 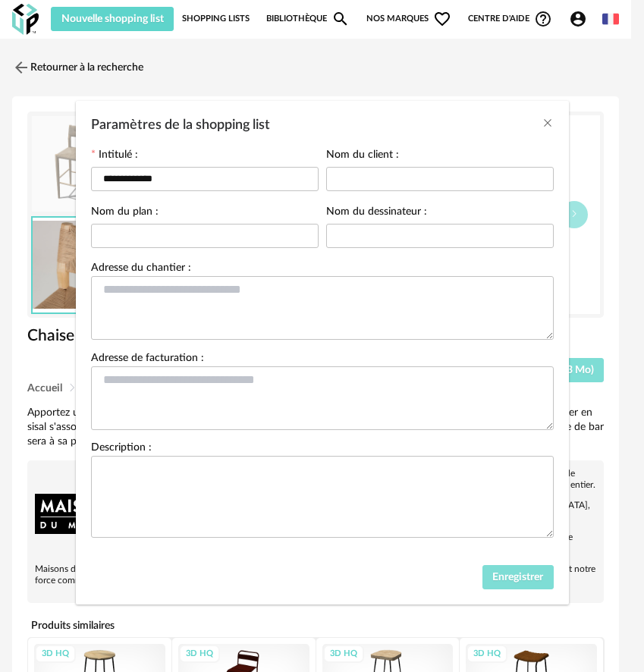 What do you see at coordinates (519, 577) in the screenshot?
I see `button: Enregistrer` at bounding box center [519, 577].